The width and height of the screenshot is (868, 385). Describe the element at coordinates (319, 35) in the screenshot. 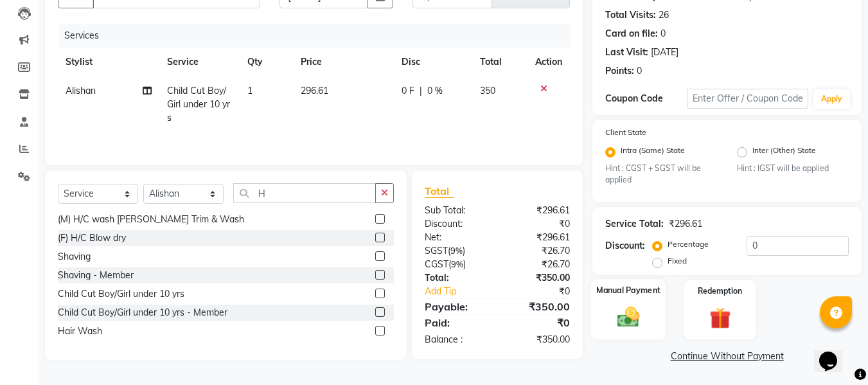

I see `div: Services` at that location.